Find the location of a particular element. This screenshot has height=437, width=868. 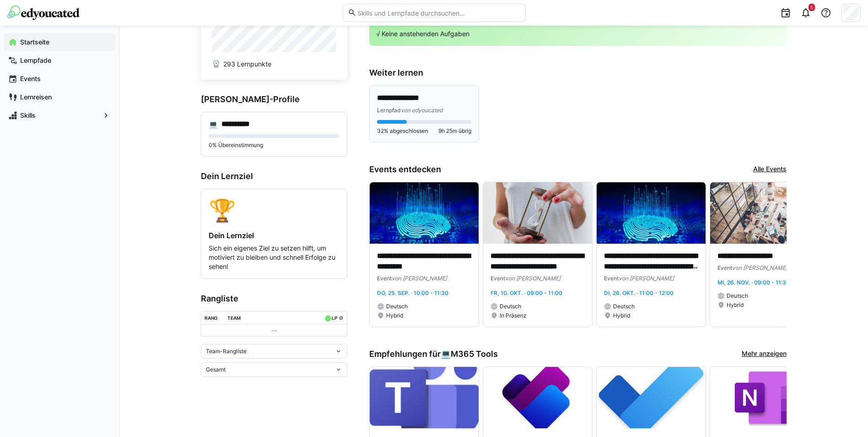

span: 293 Lernpunkte is located at coordinates (247, 64).